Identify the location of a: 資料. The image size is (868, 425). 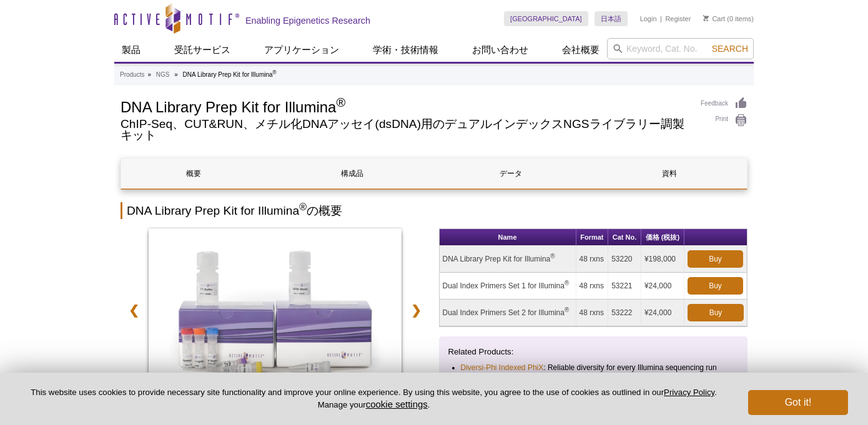
(669, 173).